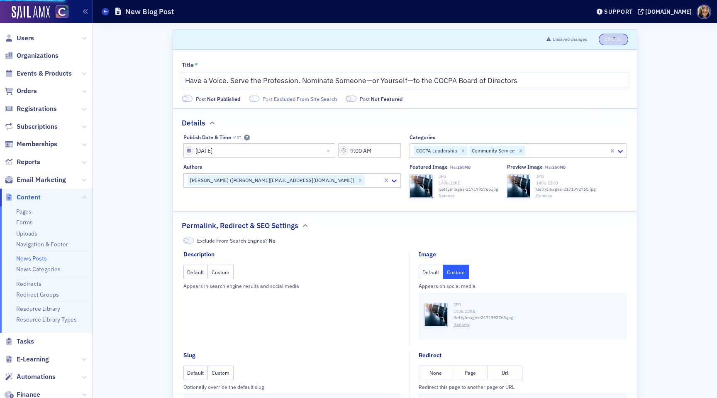  What do you see at coordinates (24, 222) in the screenshot?
I see `a: Forms` at bounding box center [24, 222].